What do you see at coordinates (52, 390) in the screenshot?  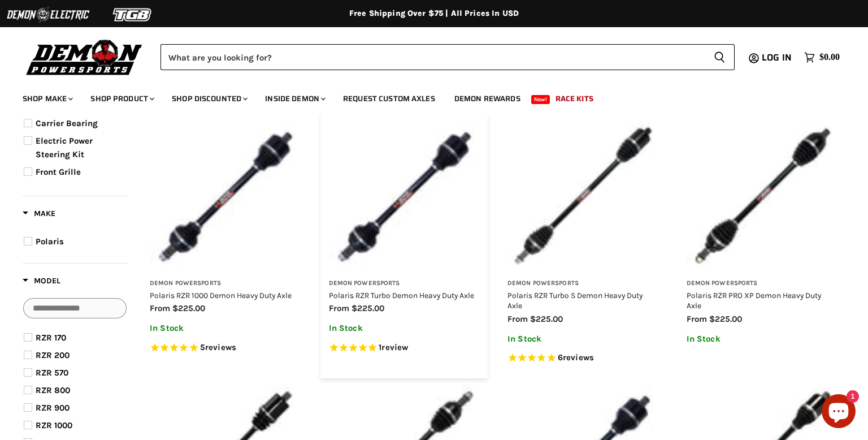 I see `span: RZR 800` at bounding box center [52, 390].